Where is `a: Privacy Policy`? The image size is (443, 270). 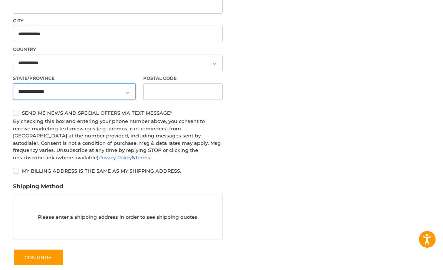
a: Privacy Policy is located at coordinates (115, 157).